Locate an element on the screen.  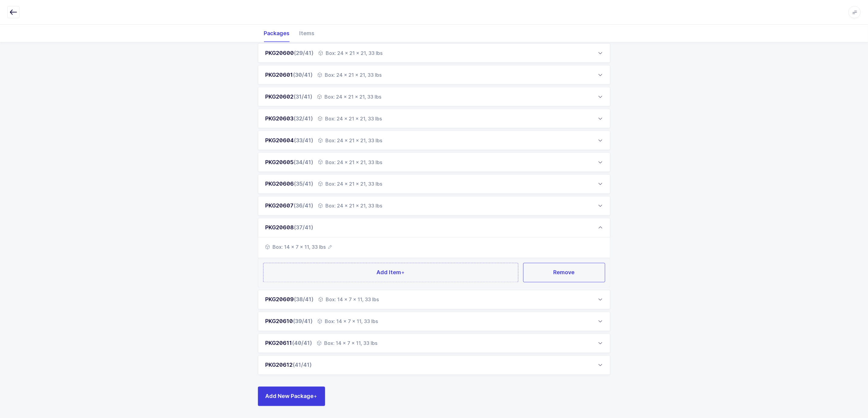
div: PKG20610(39/41) Box: 14 x 7 x 11, 33 lbs is located at coordinates (434, 322).